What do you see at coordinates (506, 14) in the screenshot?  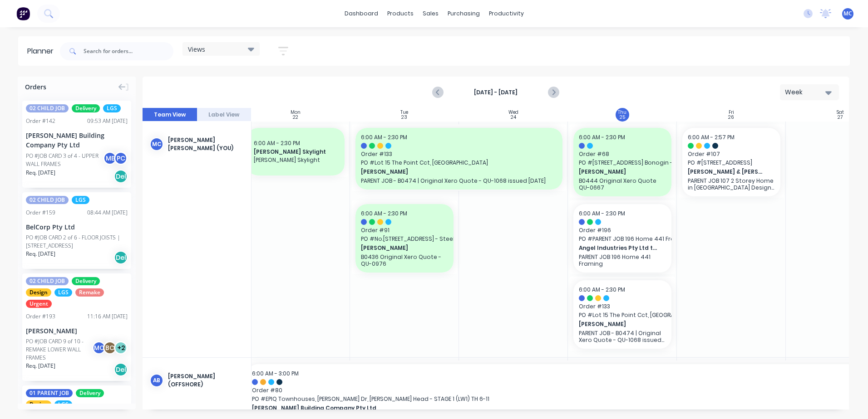 I see `div: productivity` at bounding box center [506, 14].